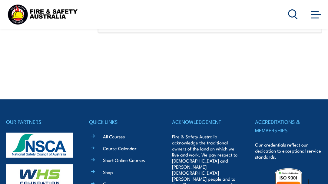  I want to click on h4: ACKNOWLEDGEMENT, so click(205, 122).